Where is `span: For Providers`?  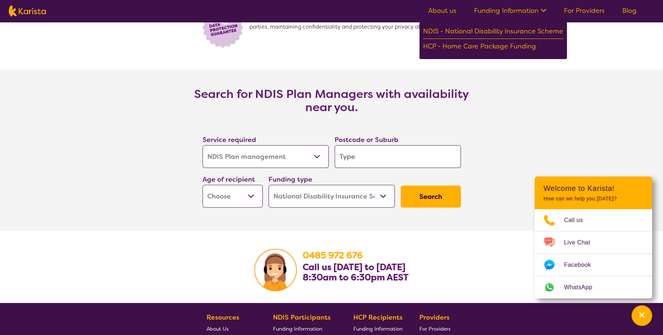 span: For Providers is located at coordinates (435, 329).